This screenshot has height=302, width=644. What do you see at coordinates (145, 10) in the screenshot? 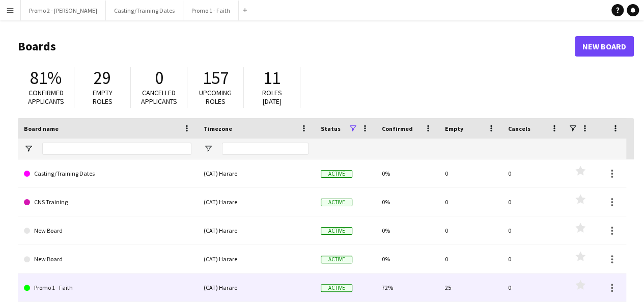
I see `button: Casting/Training Dates` at bounding box center [145, 10].